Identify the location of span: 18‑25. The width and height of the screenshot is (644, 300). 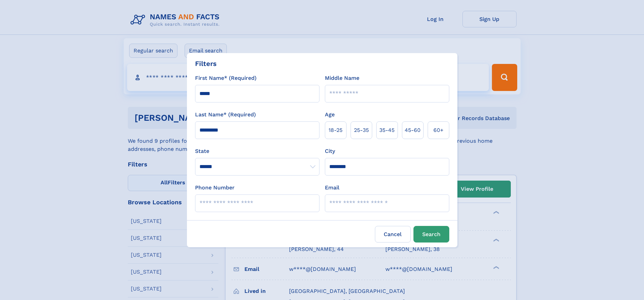
(335, 130).